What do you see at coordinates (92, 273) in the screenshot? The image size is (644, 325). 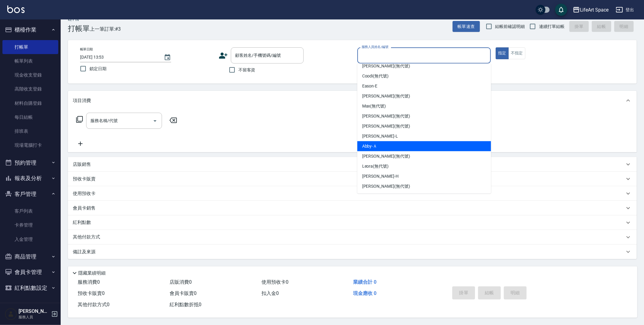 I see `p: 隱藏業績明細` at bounding box center [92, 273].